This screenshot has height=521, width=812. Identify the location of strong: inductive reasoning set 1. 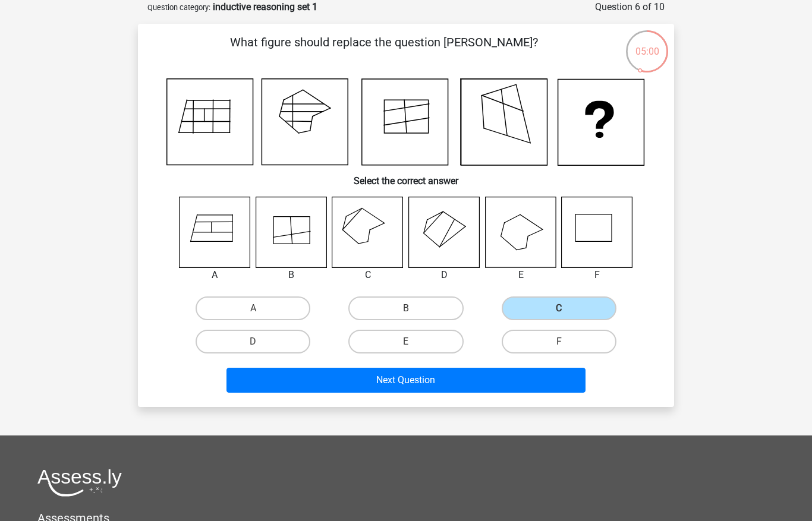
(265, 7).